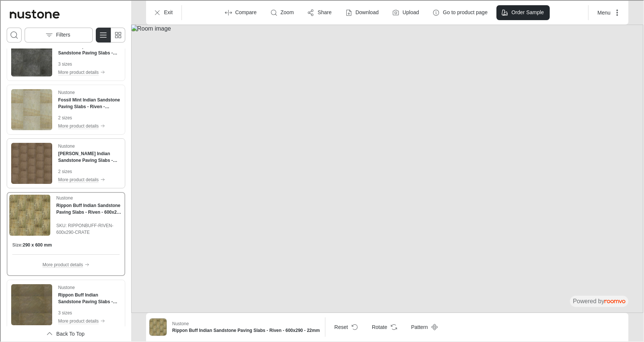  What do you see at coordinates (102, 34) in the screenshot?
I see `button: Switch to detail view` at bounding box center [102, 34].